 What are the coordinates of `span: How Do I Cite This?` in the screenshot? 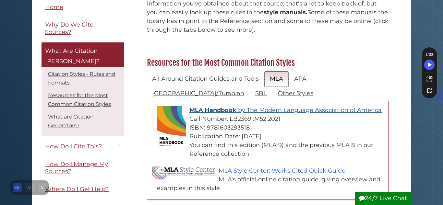 It's located at (73, 147).